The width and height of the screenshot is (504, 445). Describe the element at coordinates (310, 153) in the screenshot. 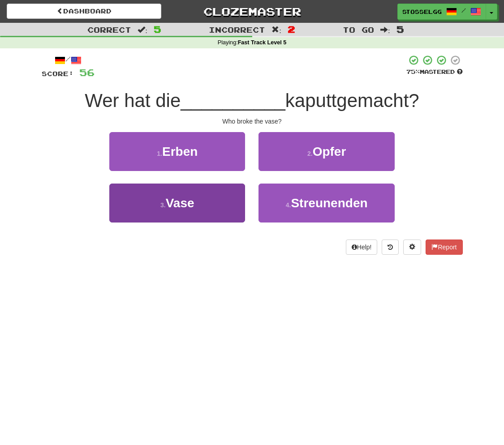

I see `small: 2 .` at that location.